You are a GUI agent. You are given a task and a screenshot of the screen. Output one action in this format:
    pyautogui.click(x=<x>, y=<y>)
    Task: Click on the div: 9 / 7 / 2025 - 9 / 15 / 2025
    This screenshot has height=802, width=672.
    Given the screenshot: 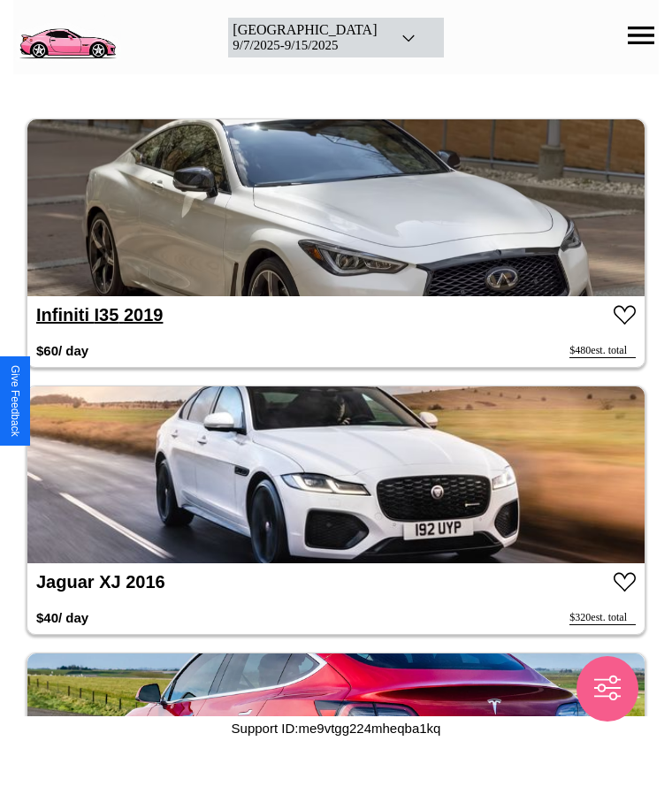 What is the action you would take?
    pyautogui.click(x=305, y=45)
    